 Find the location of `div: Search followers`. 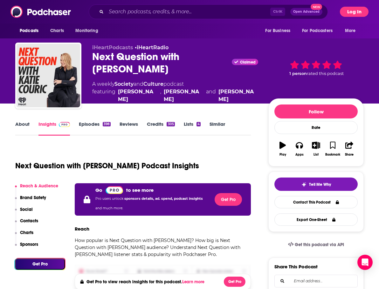

div: Search followers is located at coordinates (316, 281).